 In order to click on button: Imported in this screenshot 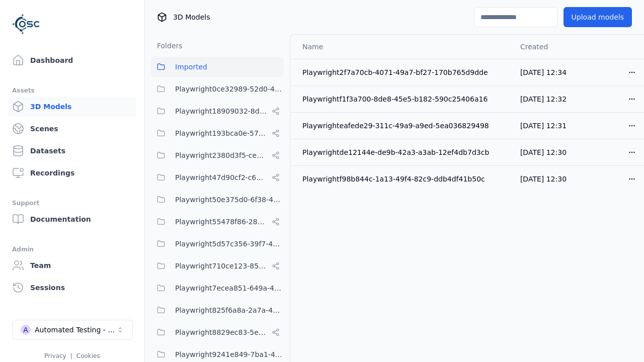, I will do `click(217, 67)`.